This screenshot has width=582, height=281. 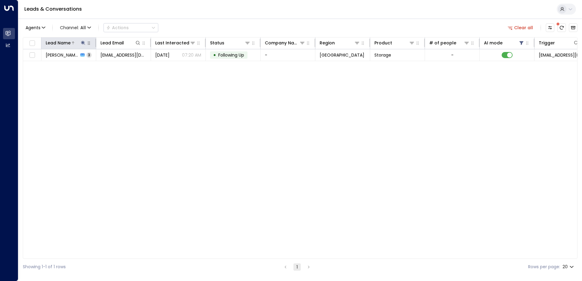 What do you see at coordinates (569, 267) in the screenshot?
I see `div: 20` at bounding box center [569, 267].